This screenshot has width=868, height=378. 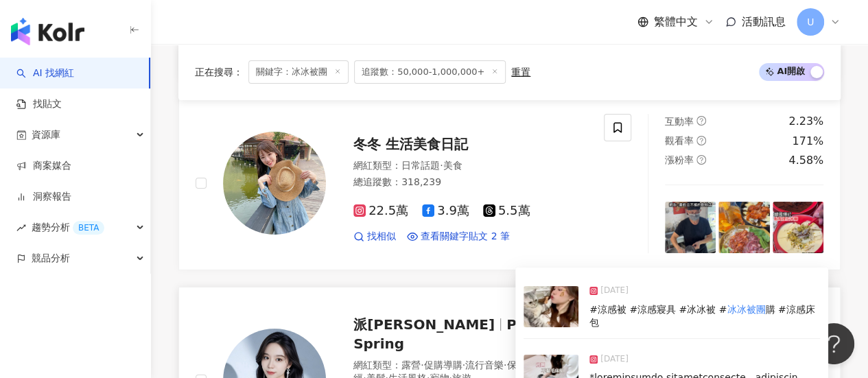 What do you see at coordinates (807, 142) in the screenshot?
I see `div: 171%` at bounding box center [807, 142].